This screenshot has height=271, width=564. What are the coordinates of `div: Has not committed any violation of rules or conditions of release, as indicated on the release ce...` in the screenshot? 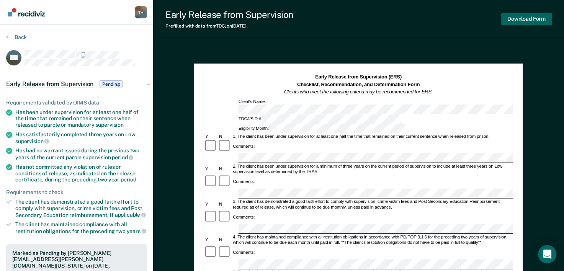 It's located at (81, 173).